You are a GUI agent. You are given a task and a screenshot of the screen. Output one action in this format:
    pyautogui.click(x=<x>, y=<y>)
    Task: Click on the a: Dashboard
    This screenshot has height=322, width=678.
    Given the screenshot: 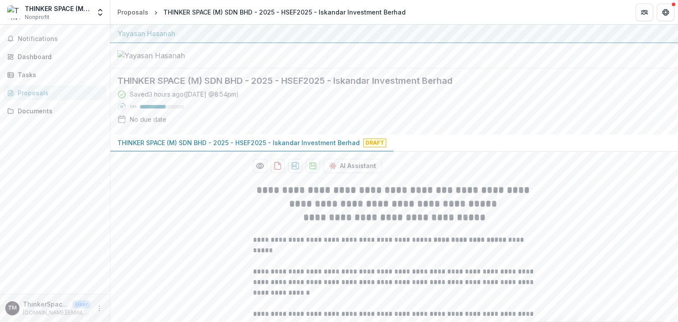 What is the action you would take?
    pyautogui.click(x=55, y=57)
    